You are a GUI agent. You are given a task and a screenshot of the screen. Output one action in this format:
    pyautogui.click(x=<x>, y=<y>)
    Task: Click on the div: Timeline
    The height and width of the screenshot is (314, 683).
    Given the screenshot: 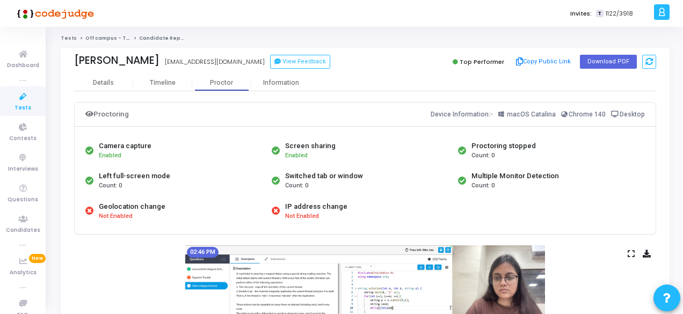 What is the action you would take?
    pyautogui.click(x=163, y=83)
    